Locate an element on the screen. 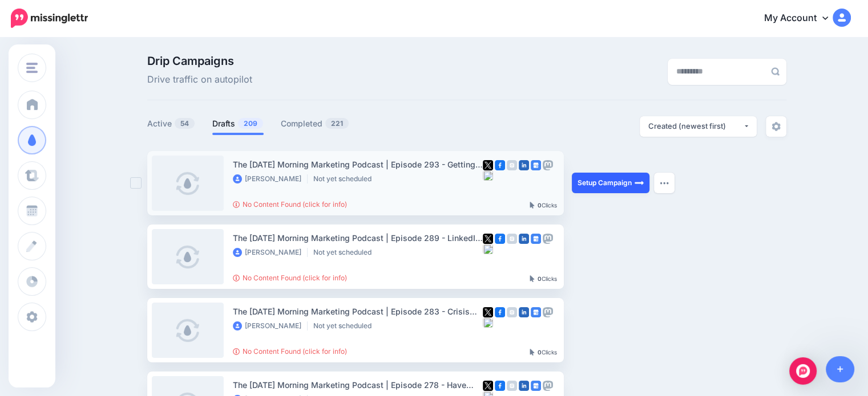 This screenshot has width=868, height=396. button: Created (newest first) is located at coordinates (698, 127).